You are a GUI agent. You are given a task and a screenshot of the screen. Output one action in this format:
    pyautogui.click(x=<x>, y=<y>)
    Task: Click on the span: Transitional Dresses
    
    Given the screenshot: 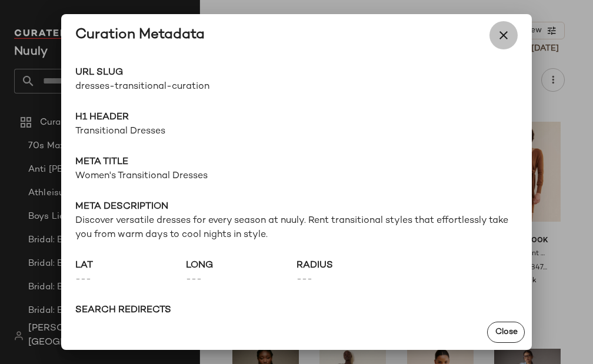 What is the action you would take?
    pyautogui.click(x=296, y=132)
    